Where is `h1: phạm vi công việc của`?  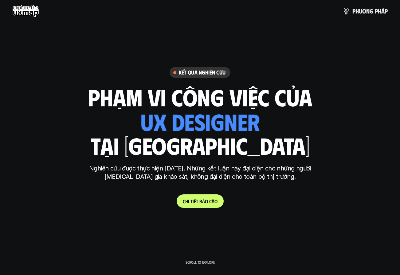 h1: phạm vi công việc của is located at coordinates (200, 97).